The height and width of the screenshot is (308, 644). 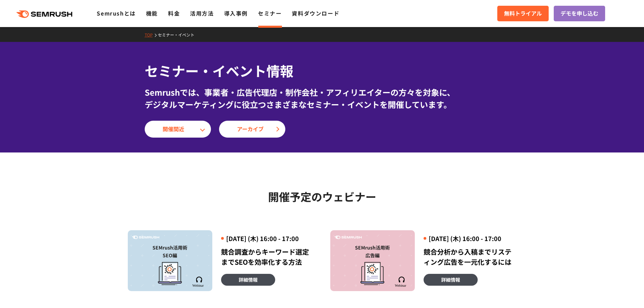 I want to click on div: 競合分析から入稿までリスティング広告を一元化するには, so click(x=470, y=257).